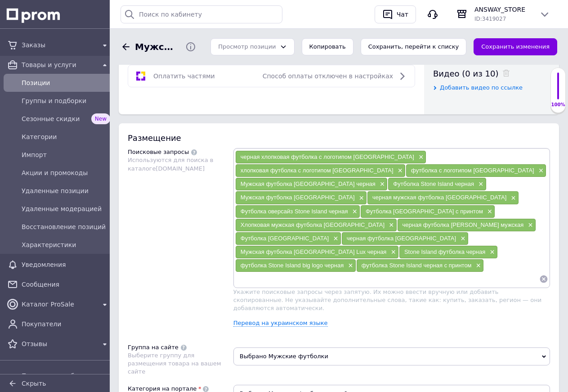 The height and width of the screenshot is (392, 568). What do you see at coordinates (328, 47) in the screenshot?
I see `button: Копировать` at bounding box center [328, 47].